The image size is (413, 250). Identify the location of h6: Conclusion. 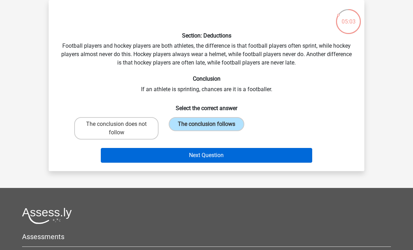
(207, 78).